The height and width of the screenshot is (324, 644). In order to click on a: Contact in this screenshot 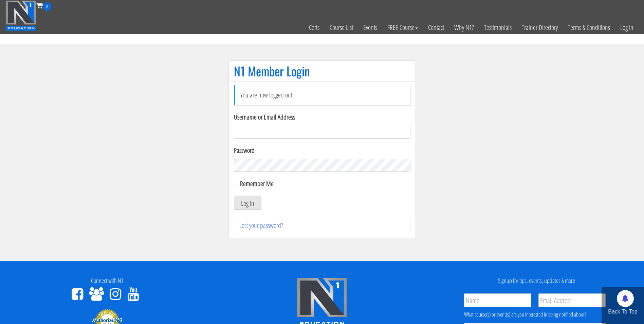, I will do `click(436, 28)`.